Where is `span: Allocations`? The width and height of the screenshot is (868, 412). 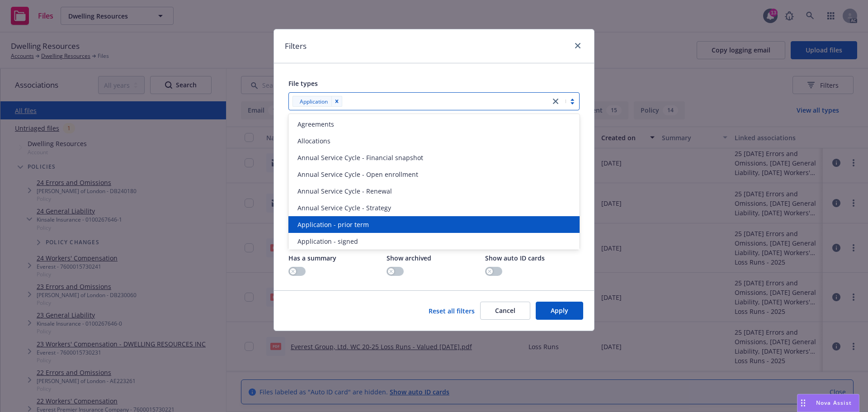 span: Allocations is located at coordinates (314, 141).